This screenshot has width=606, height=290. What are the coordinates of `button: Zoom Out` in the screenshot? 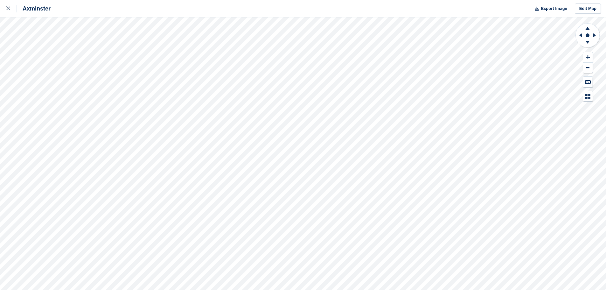 It's located at (588, 68).